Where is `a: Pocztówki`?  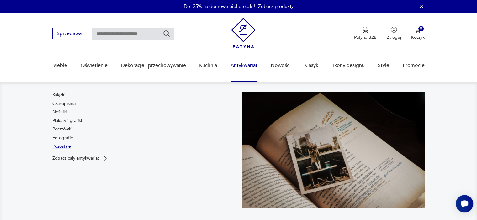 a: Pocztówki is located at coordinates (62, 129).